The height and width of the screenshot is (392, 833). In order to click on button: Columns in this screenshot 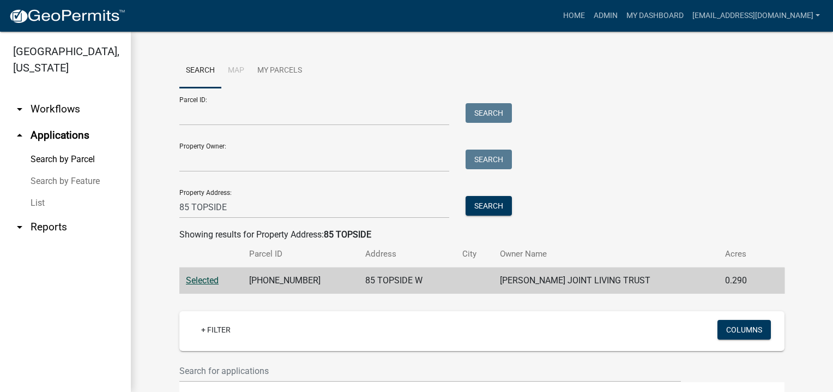, I will do `click(744, 329)`.